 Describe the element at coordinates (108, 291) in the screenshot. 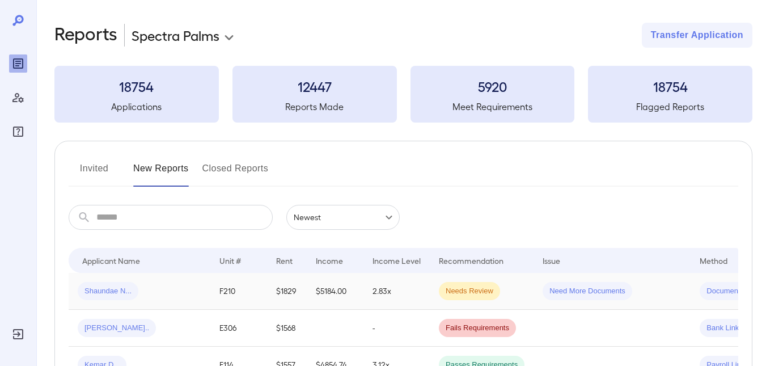

I see `span: Shaundae N...` at that location.